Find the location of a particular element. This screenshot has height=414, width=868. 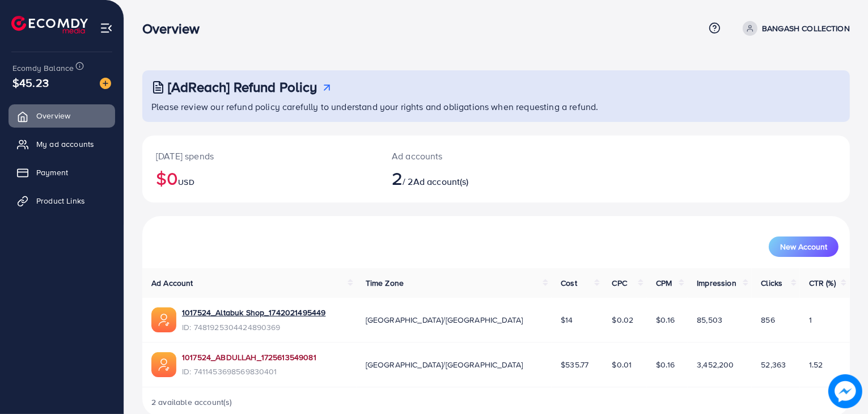

span: 856 is located at coordinates (768, 320).